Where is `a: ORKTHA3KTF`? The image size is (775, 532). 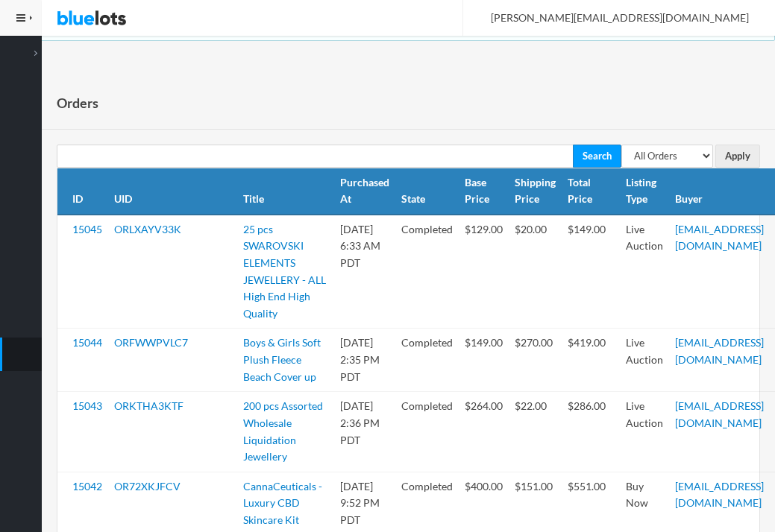 a: ORKTHA3KTF is located at coordinates (149, 406).